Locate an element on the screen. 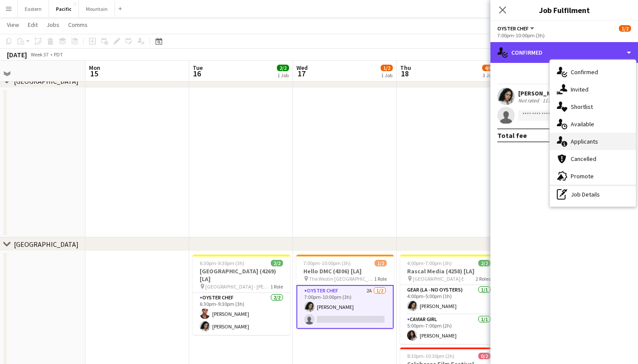 The image size is (638, 364). span: View is located at coordinates (13, 25).